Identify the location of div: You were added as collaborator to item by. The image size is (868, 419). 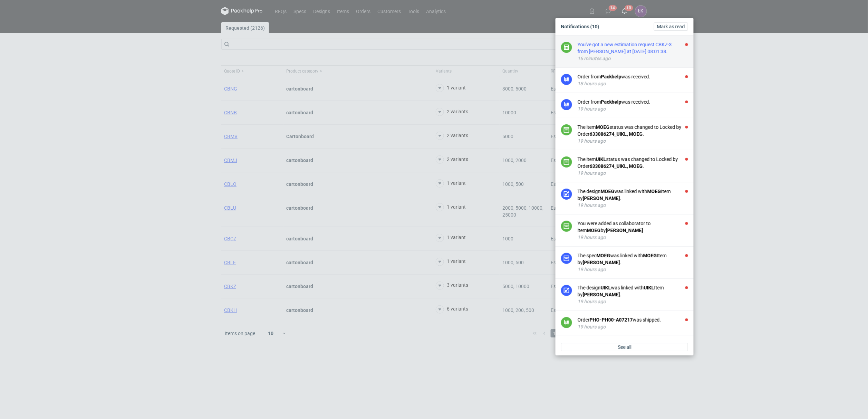
(632, 227).